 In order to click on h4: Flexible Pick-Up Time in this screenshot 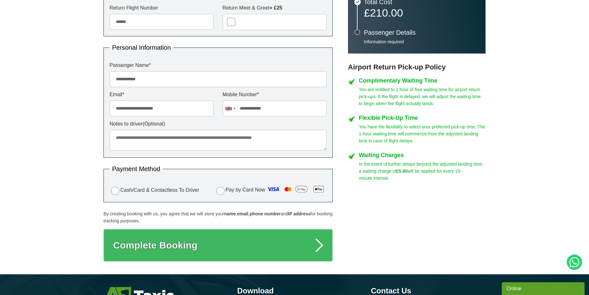, I will do `click(422, 118)`.